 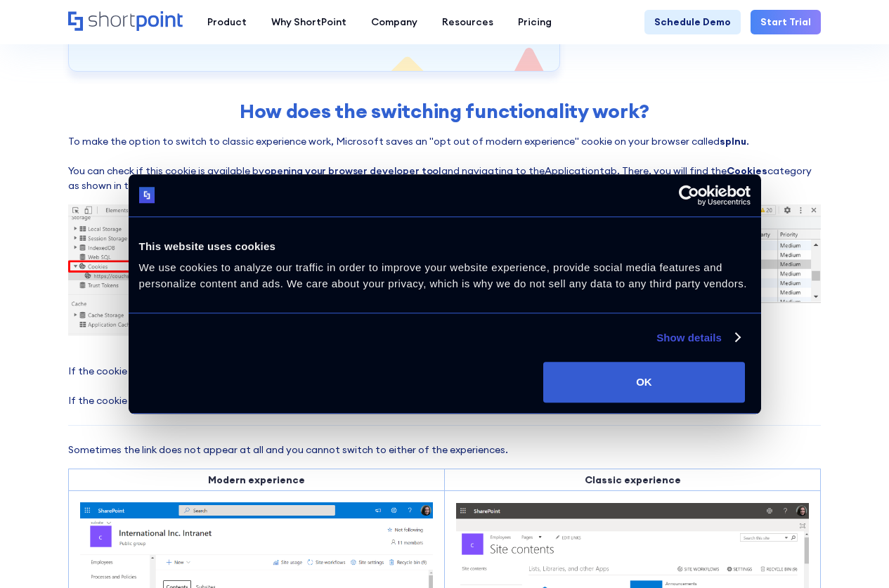 What do you see at coordinates (632, 480) in the screenshot?
I see `strong: Classic experience` at bounding box center [632, 480].